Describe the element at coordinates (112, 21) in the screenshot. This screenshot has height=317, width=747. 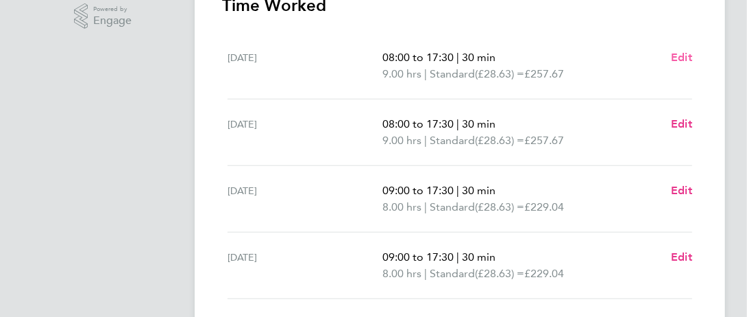
I see `span: Engage` at that location.